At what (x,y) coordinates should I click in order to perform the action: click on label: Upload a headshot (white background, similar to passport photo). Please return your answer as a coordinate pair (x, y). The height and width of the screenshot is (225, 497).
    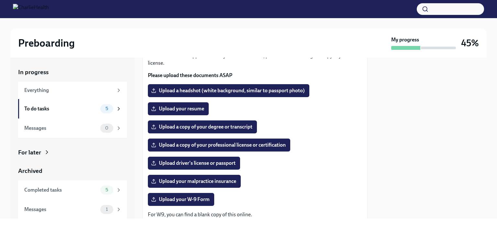
    Looking at the image, I should click on (228, 91).